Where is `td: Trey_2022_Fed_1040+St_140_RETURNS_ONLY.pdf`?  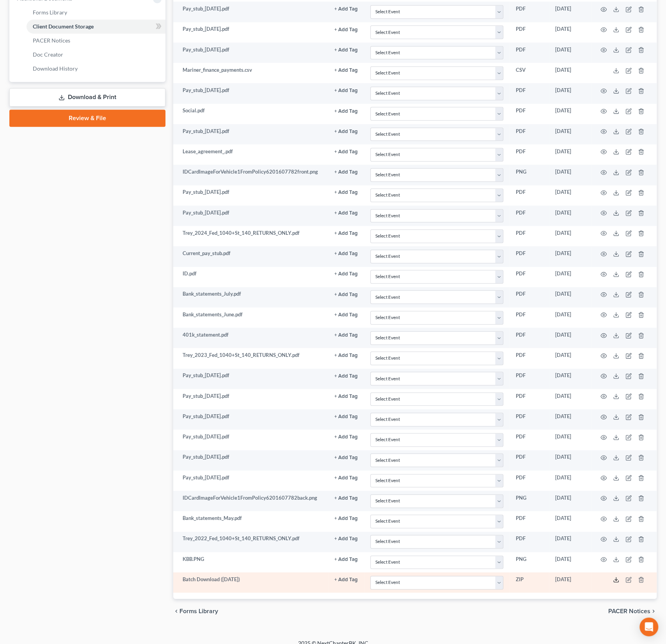 td: Trey_2022_Fed_1040+St_140_RETURNS_ONLY.pdf is located at coordinates (250, 542).